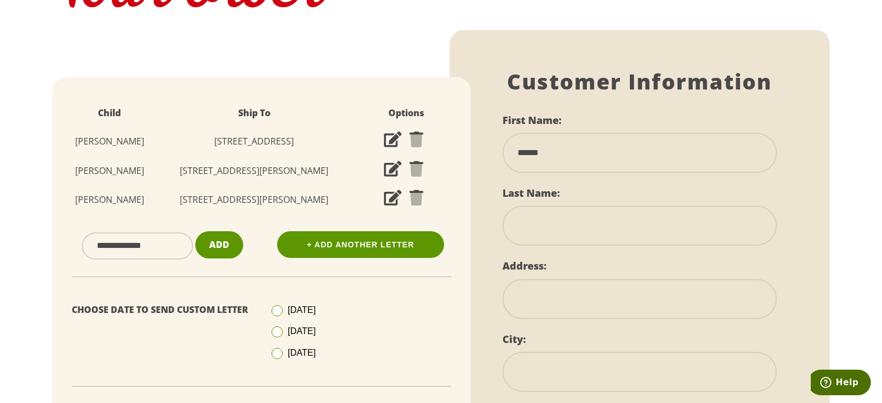 The image size is (882, 403). I want to click on span: Help, so click(36, 13).